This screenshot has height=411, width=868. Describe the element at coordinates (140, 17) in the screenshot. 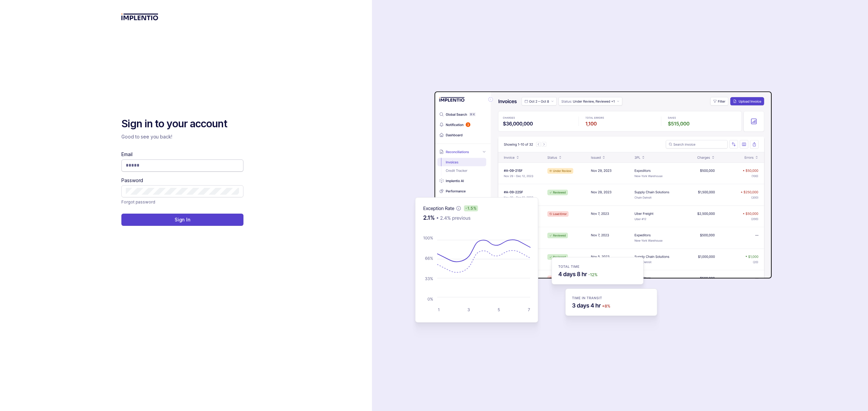

I see `img: logo` at that location.